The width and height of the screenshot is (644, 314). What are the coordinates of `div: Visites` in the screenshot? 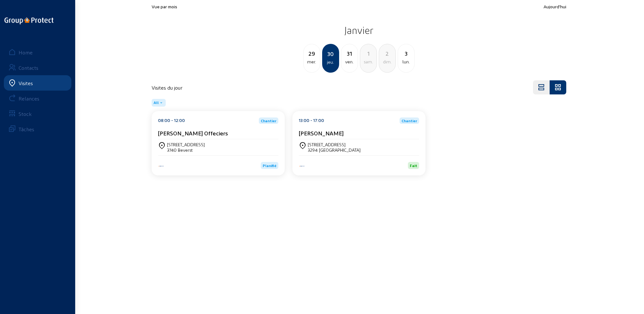 It's located at (25, 83).